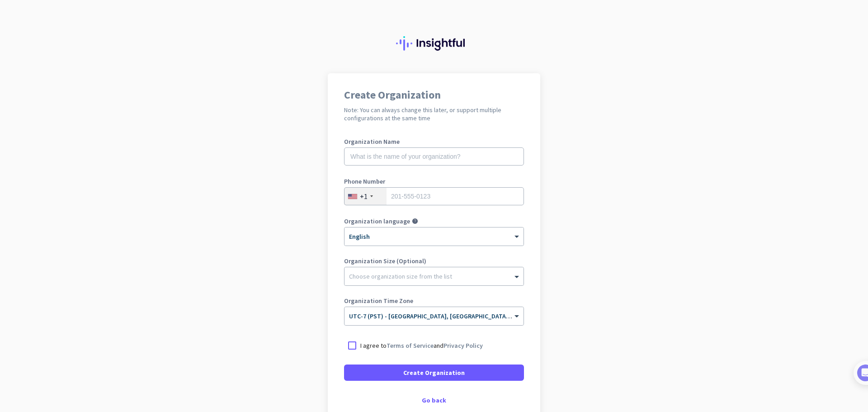  Describe the element at coordinates (434, 373) in the screenshot. I see `button: Create Organization` at that location.